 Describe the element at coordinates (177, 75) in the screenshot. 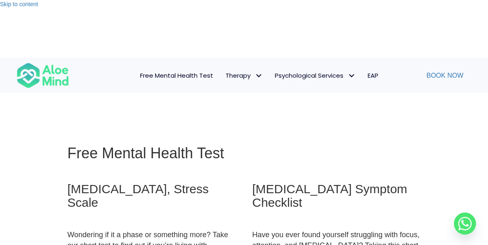

I see `a: Free Mental Health Test` at that location.